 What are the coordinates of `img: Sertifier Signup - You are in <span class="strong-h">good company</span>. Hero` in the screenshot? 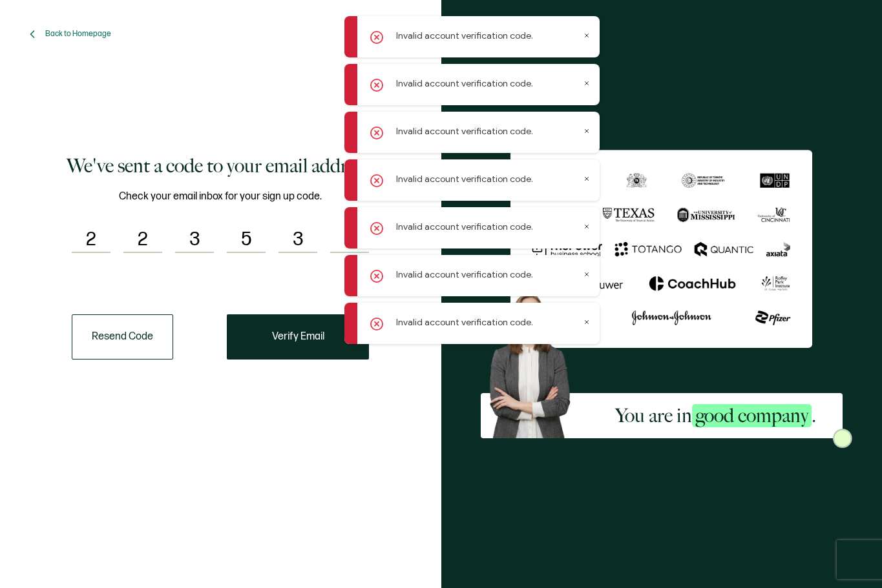 It's located at (535, 362).